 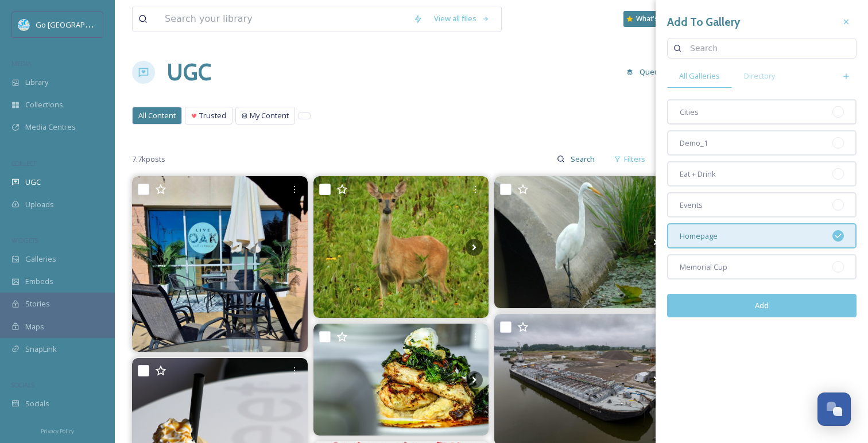 What do you see at coordinates (759, 76) in the screenshot?
I see `span: Directory` at bounding box center [759, 76].